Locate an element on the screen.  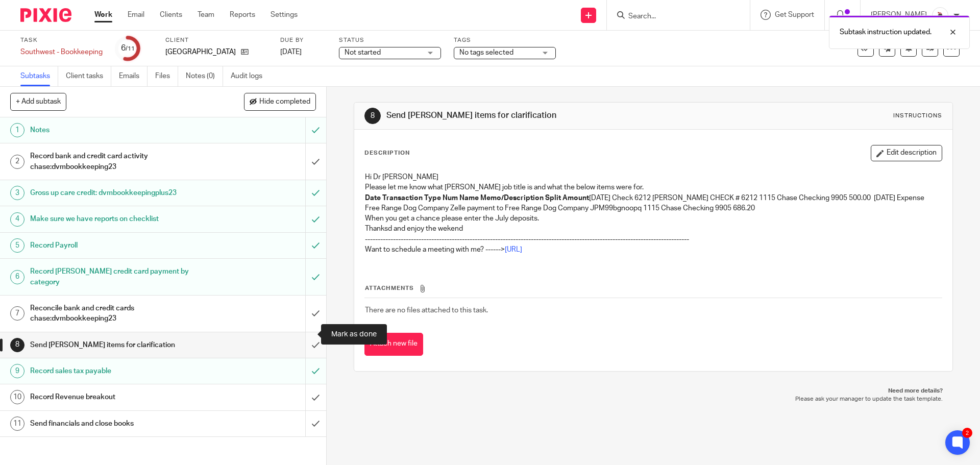
span: No tags selected is located at coordinates (487, 52).